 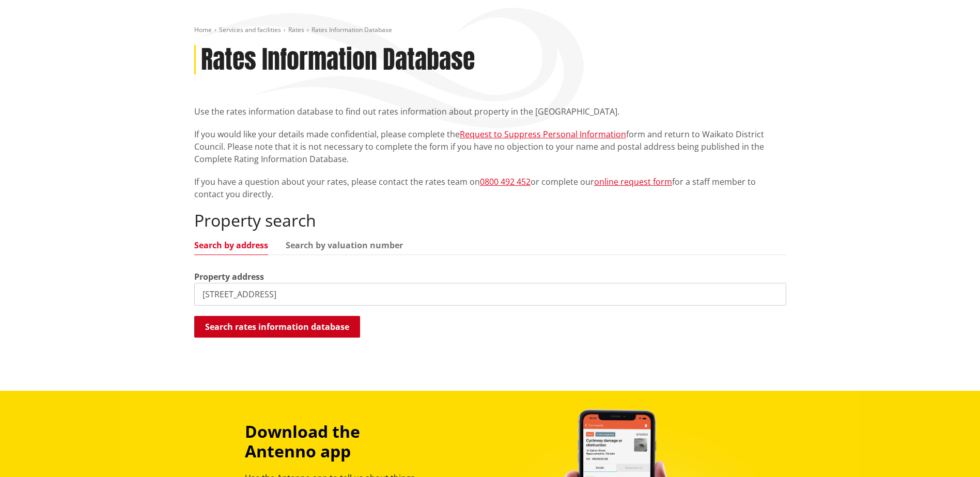 I want to click on a: Services and facilities, so click(x=250, y=29).